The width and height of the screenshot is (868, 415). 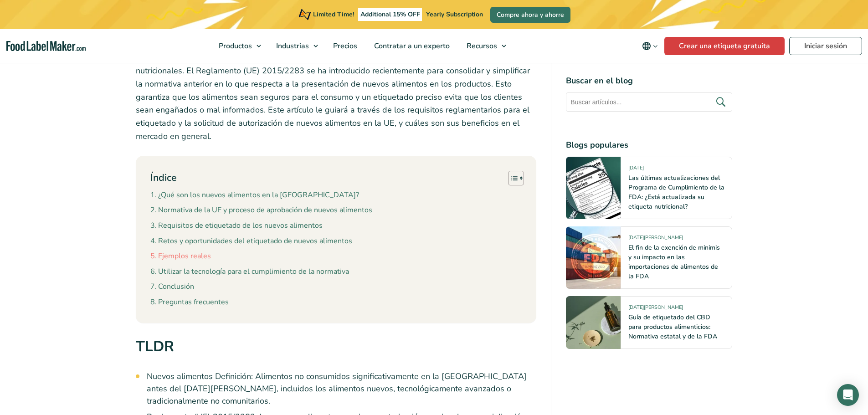 I want to click on a: Preguntas frecuentes, so click(x=189, y=302).